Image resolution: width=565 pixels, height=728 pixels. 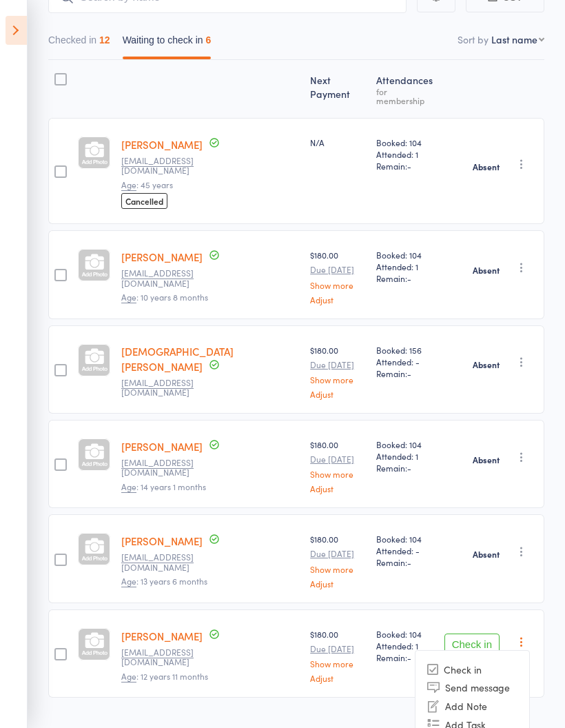 I want to click on span: Cancelled, so click(x=144, y=201).